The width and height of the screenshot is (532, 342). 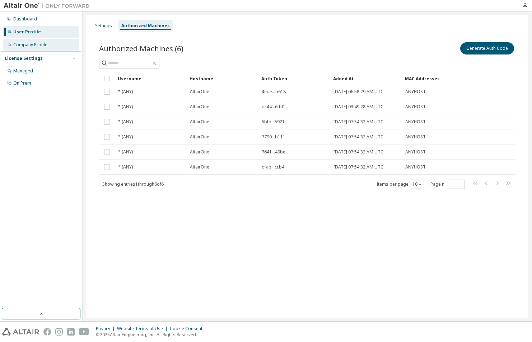 I want to click on span: 7641...49be, so click(x=273, y=152).